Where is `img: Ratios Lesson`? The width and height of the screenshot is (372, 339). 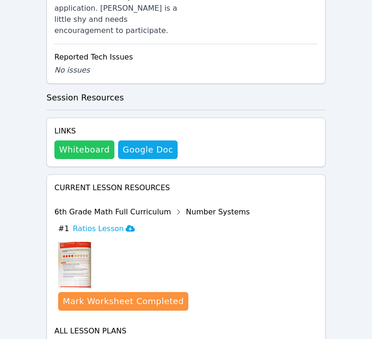
img: Ratios Lesson is located at coordinates (74, 265).